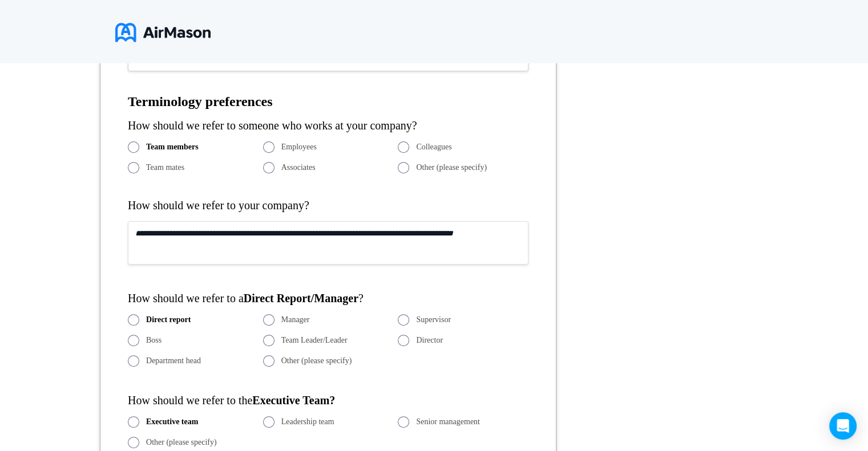 The height and width of the screenshot is (451, 868). Describe the element at coordinates (172, 422) in the screenshot. I see `span: Executive team` at that location.